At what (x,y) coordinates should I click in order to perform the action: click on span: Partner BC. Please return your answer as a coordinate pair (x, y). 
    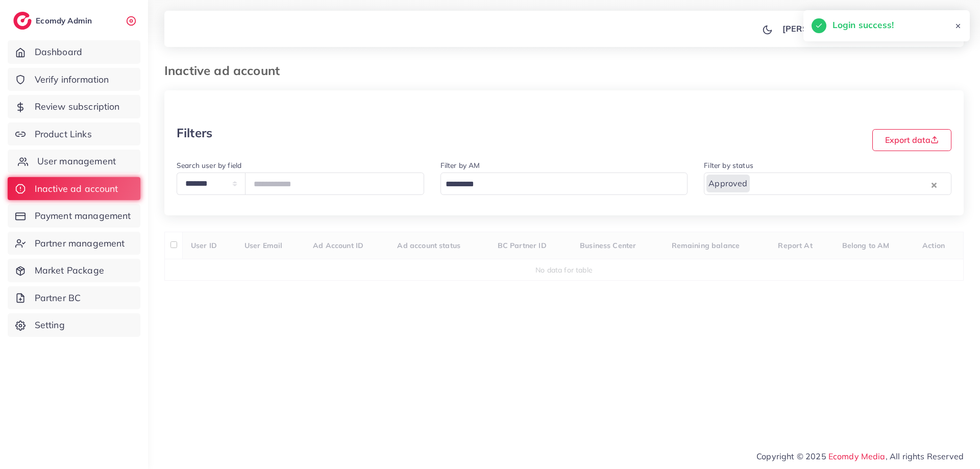
    Looking at the image, I should click on (58, 298).